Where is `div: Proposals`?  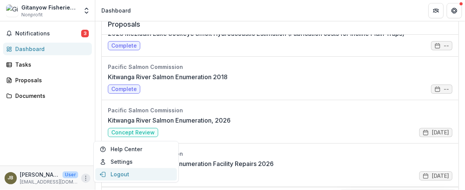 div: Proposals is located at coordinates (50, 80).